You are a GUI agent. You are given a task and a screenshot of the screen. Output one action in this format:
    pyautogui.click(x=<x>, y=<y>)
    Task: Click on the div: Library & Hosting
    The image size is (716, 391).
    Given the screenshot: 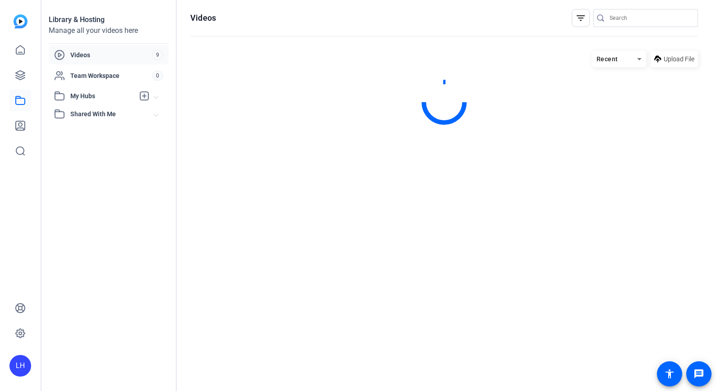 What is the action you would take?
    pyautogui.click(x=109, y=20)
    